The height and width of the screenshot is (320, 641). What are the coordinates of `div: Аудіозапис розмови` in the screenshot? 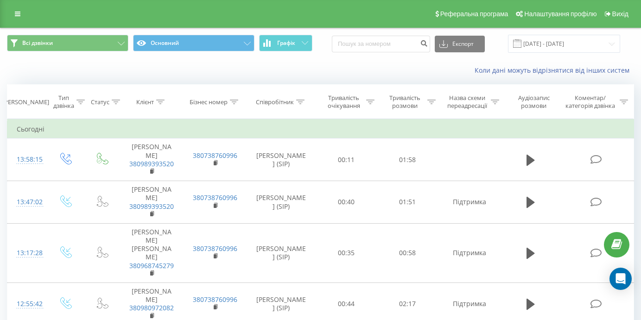 It's located at (534, 102).